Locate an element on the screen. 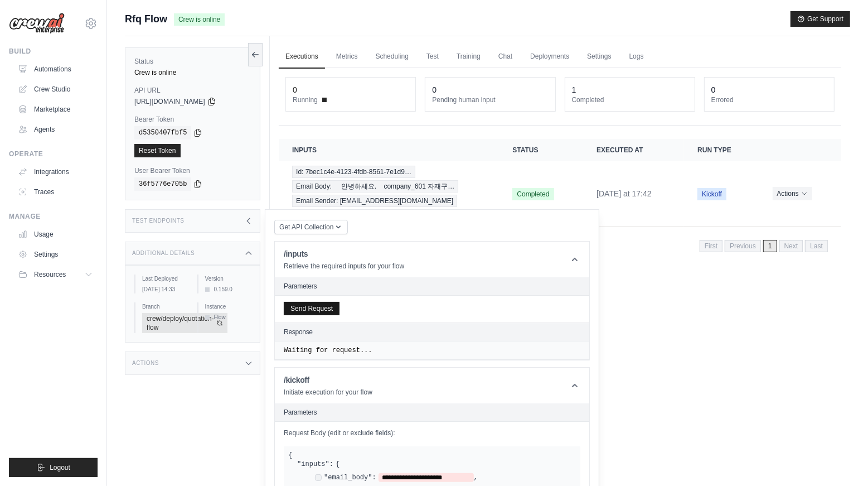  a: View execution details for Id is located at coordinates (389, 193).